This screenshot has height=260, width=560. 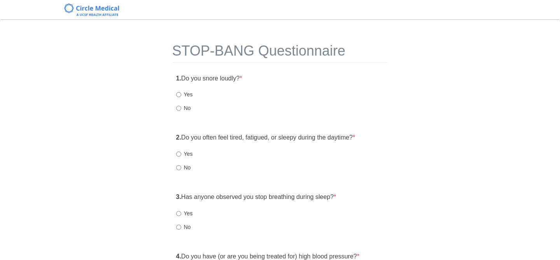 What do you see at coordinates (209, 79) in the screenshot?
I see `label: Do you snore loudly?` at bounding box center [209, 79].